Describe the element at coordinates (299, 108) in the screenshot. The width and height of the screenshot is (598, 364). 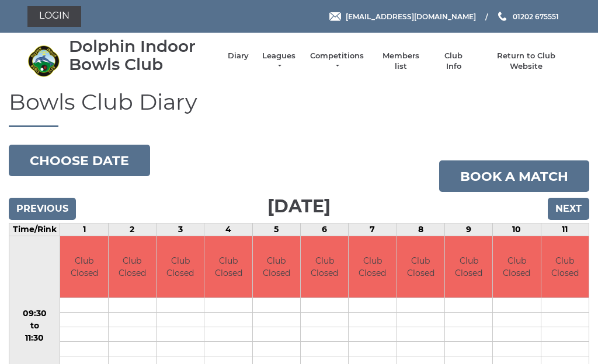
I see `h1: Bowls Club Diary` at that location.